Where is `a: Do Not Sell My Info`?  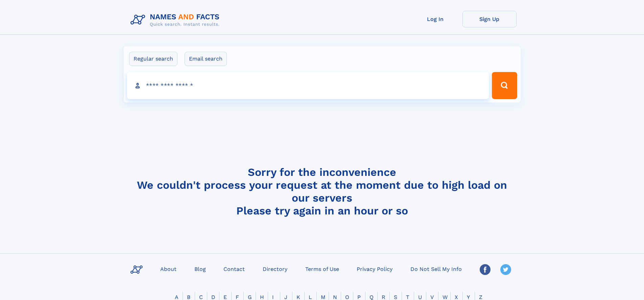
a: Do Not Sell My Info is located at coordinates (436, 269).